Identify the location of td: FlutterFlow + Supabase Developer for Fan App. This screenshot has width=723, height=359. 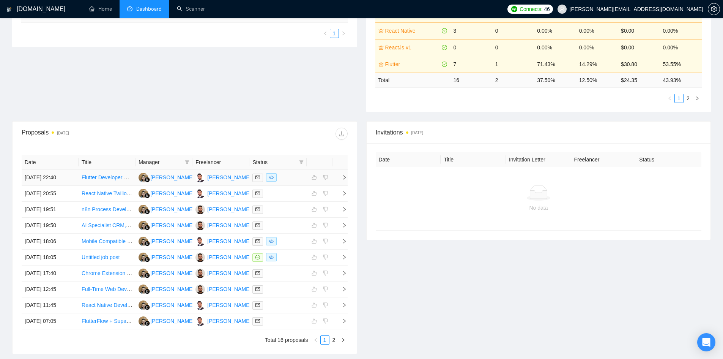
(107, 321).